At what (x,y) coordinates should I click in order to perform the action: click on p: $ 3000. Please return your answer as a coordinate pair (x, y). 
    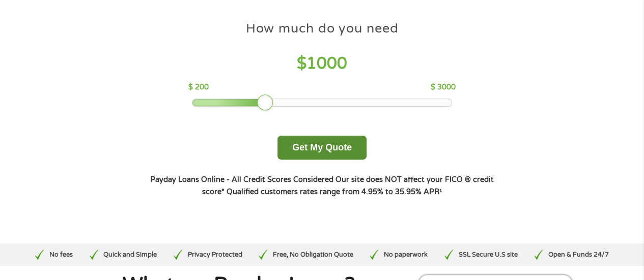
    Looking at the image, I should click on (443, 87).